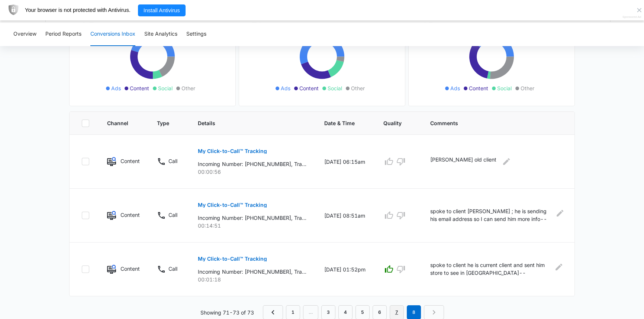 The width and height of the screenshot is (644, 319). Describe the element at coordinates (246, 123) in the screenshot. I see `span: Details` at that location.